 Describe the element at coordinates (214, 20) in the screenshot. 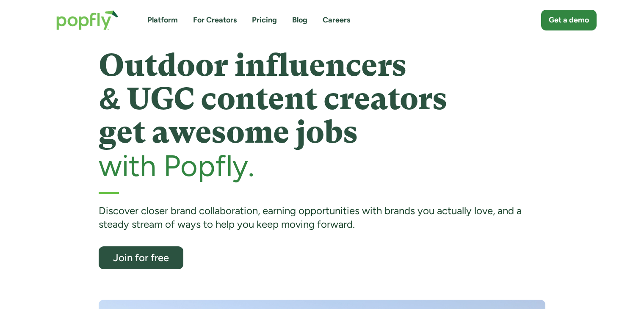

I see `a: For Creators` at that location.